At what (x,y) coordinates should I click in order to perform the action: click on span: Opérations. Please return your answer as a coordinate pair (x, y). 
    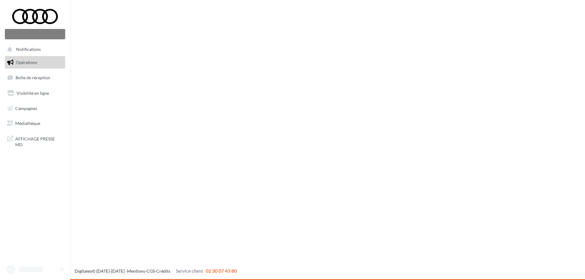
    Looking at the image, I should click on (27, 62).